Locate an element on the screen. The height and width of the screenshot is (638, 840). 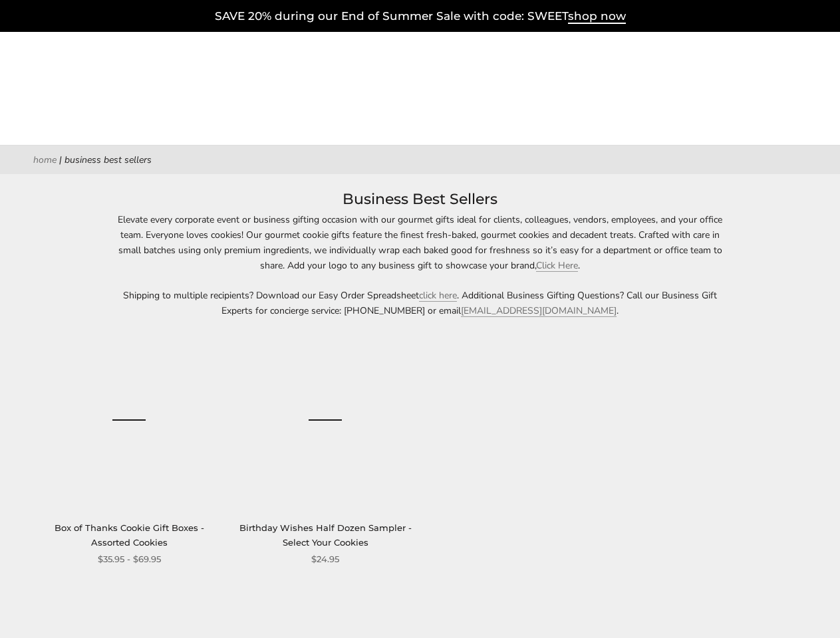
h1: Business Best Sellers is located at coordinates (420, 199).